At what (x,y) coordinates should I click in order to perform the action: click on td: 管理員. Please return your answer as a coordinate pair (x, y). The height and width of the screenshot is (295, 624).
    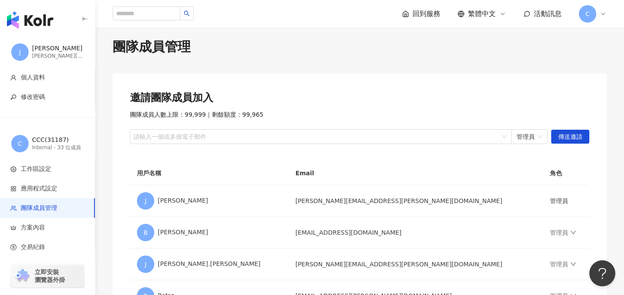
    Looking at the image, I should click on (566, 201).